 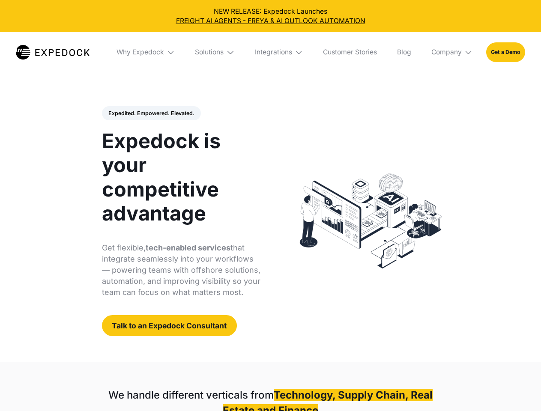 What do you see at coordinates (181, 177) in the screenshot?
I see `h1: Expedock is your competitive advantage` at bounding box center [181, 177].